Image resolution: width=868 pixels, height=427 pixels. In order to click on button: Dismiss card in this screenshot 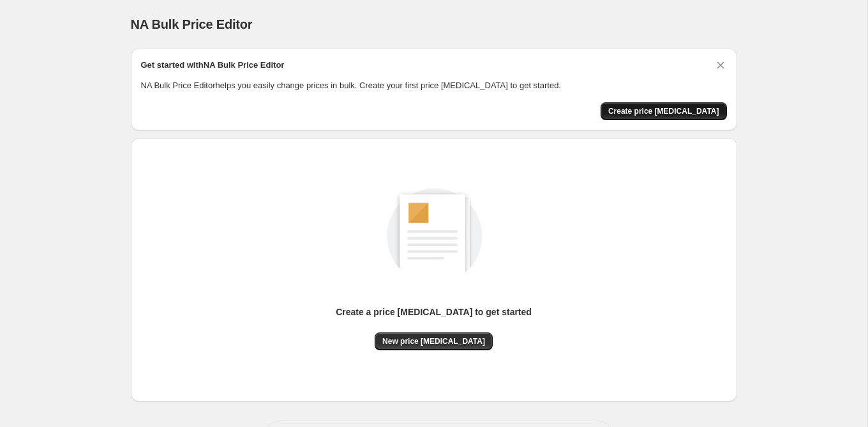, I will do `click(721, 65)`.